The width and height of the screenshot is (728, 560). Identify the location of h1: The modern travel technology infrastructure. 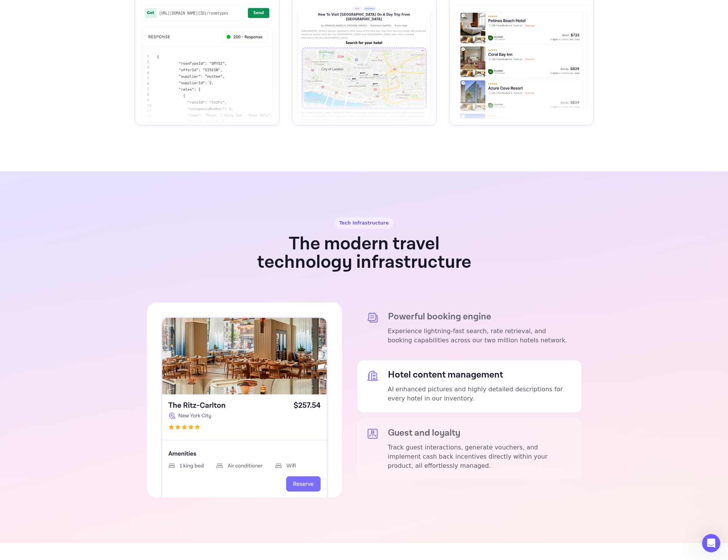
(364, 253).